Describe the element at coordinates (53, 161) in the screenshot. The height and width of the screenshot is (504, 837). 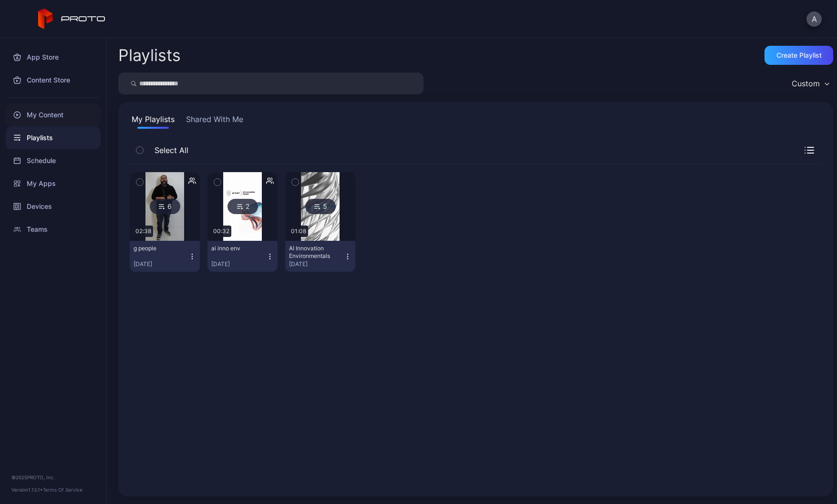
I see `a: Schedule` at that location.